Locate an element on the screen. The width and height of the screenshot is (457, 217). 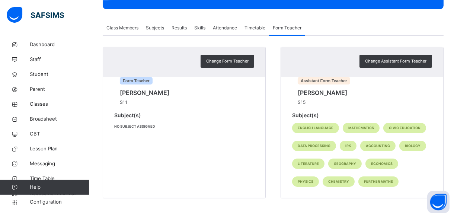
span: Change Form Teacher is located at coordinates (228, 61).